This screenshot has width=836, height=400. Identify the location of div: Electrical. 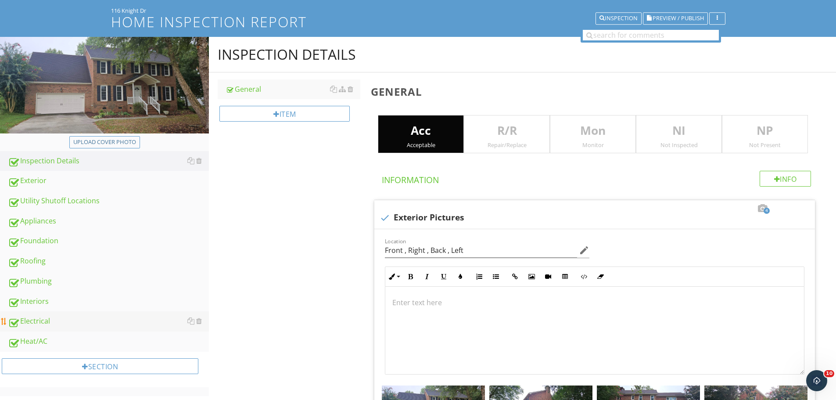
(108, 321).